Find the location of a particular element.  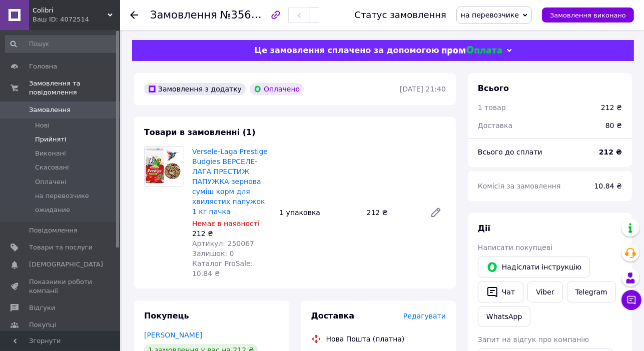

div: Ваш ID: 4072514 is located at coordinates (76, 19).